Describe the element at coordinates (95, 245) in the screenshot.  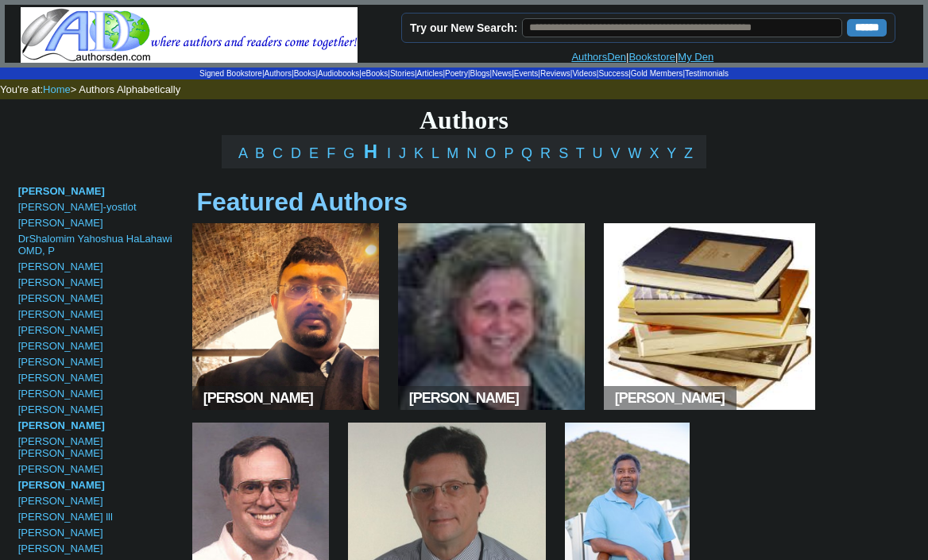
I see `a: DrShalomim Yahoshua HaLahawi OMD, P` at that location.